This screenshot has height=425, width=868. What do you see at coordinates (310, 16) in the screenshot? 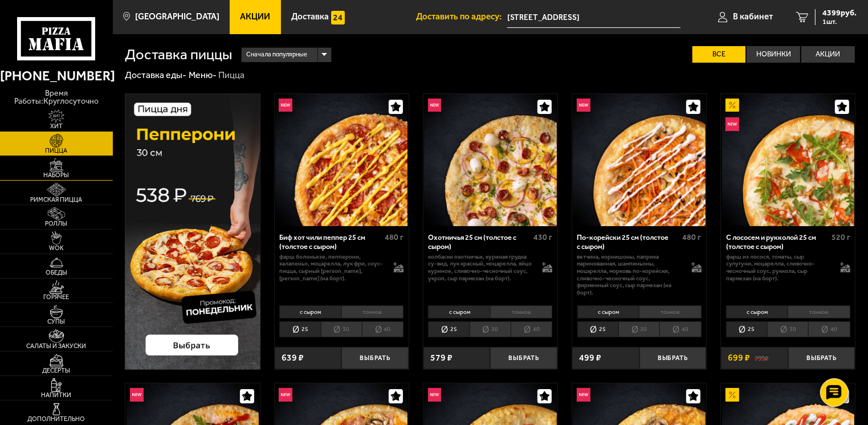
I see `span: Доставка` at bounding box center [310, 16].